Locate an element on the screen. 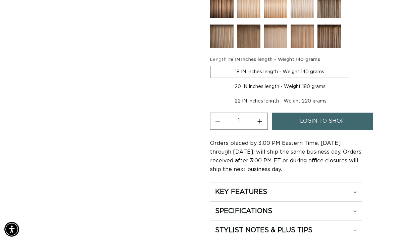  a: Tahoe Root Tap - Ultra Narrow Clip Ins is located at coordinates (276, 38).